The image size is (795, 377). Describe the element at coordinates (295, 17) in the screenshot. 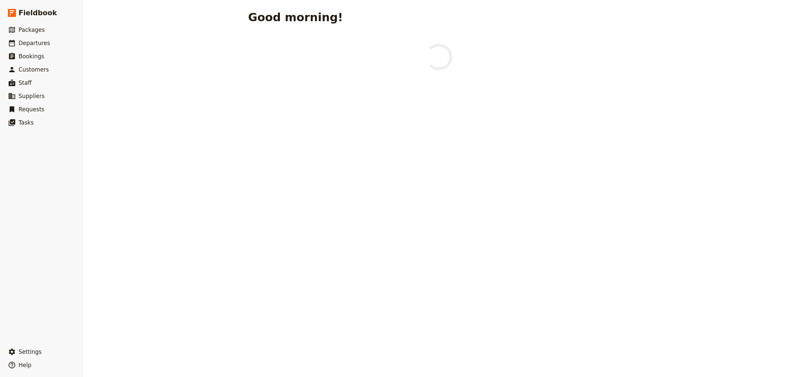

I see `h1: Good morning!` at that location.